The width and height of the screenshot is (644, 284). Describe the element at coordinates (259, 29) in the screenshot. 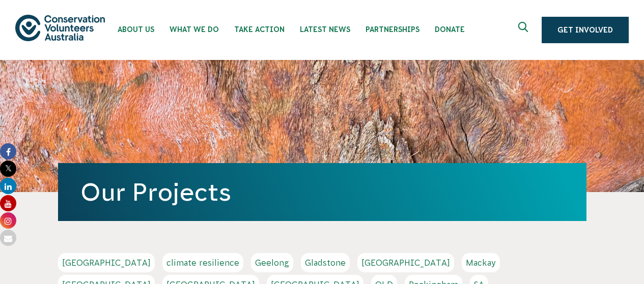

I see `span: Take Action` at that location.